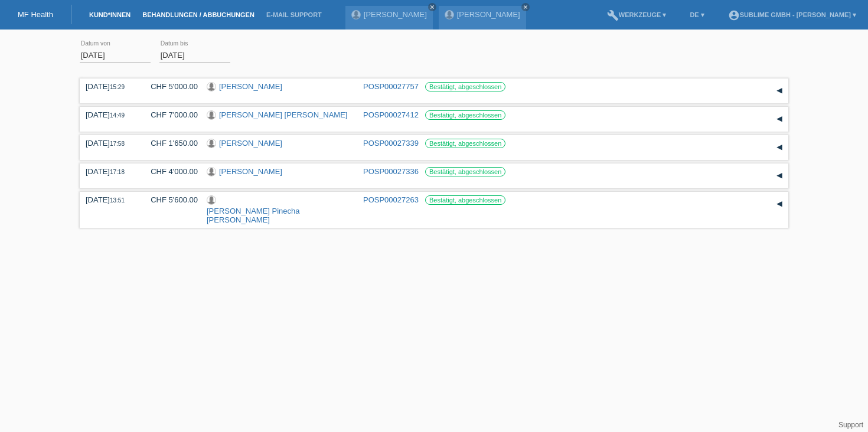 The height and width of the screenshot is (432, 868). I want to click on a: POSP00027757, so click(391, 86).